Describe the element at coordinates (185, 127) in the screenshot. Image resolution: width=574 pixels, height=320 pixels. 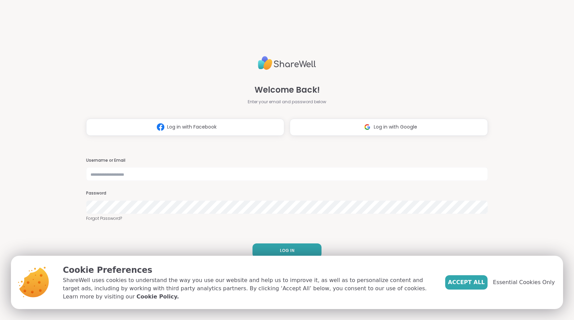
I see `button: Log in with Facebook` at that location.